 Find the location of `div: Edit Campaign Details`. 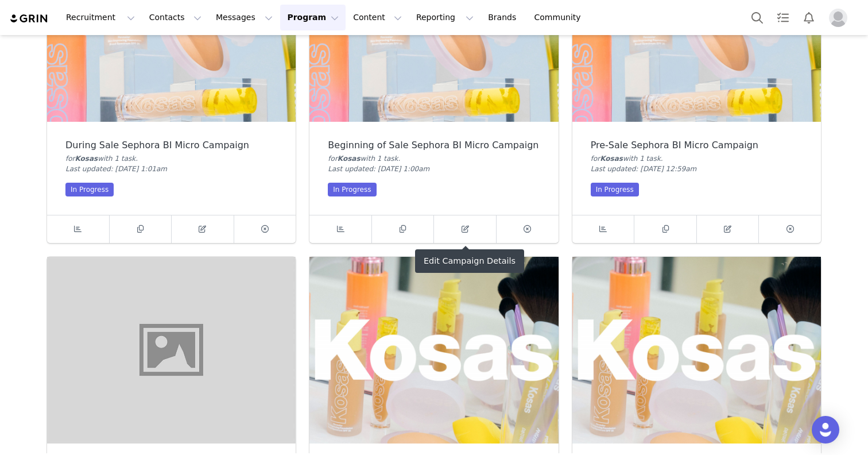

div: Edit Campaign Details is located at coordinates (470, 261).